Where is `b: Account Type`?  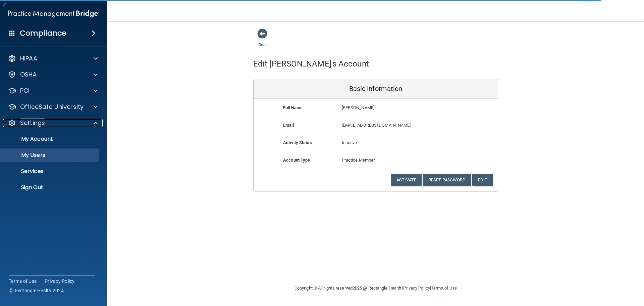 b: Account Type is located at coordinates (296, 160).